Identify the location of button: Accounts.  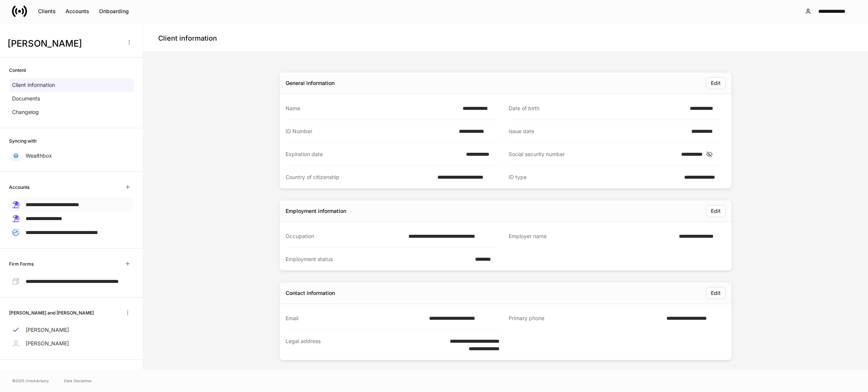
(77, 11).